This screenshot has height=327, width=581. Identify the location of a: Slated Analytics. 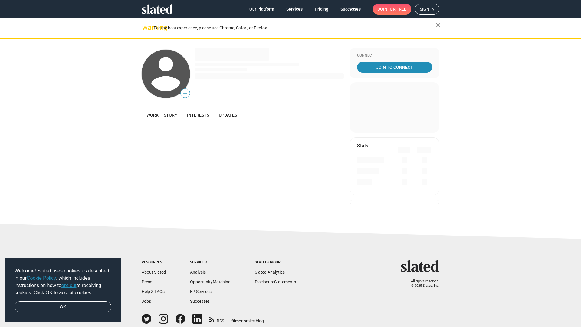
(269, 272).